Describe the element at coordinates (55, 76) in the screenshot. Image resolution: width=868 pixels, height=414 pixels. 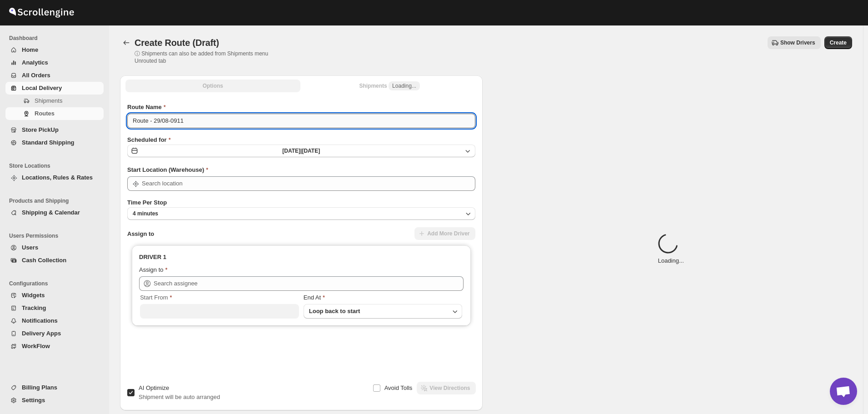
I see `button: All Orders` at that location.